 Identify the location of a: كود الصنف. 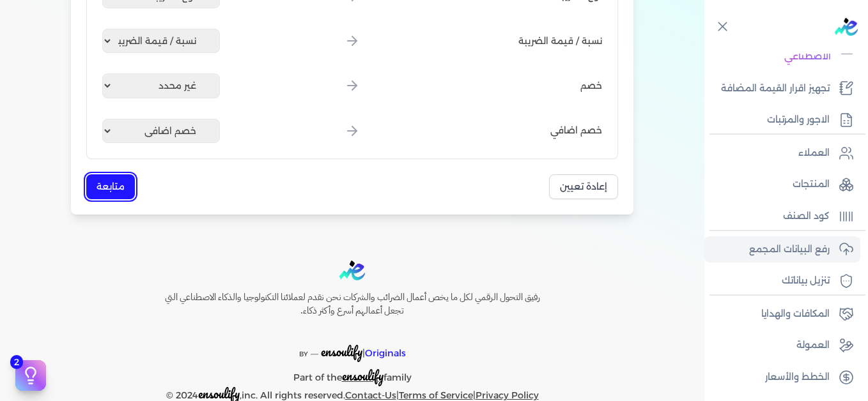
(783, 216).